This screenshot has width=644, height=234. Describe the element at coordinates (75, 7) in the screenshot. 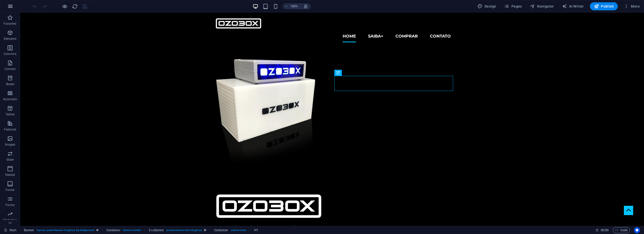

I see `i: Reload page` at that location.